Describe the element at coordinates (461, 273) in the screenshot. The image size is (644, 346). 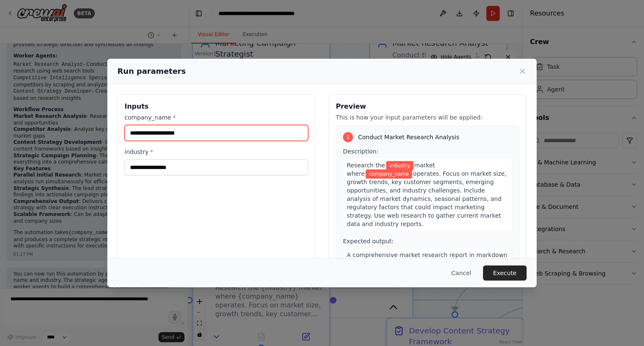
I see `button: Cancel` at that location.